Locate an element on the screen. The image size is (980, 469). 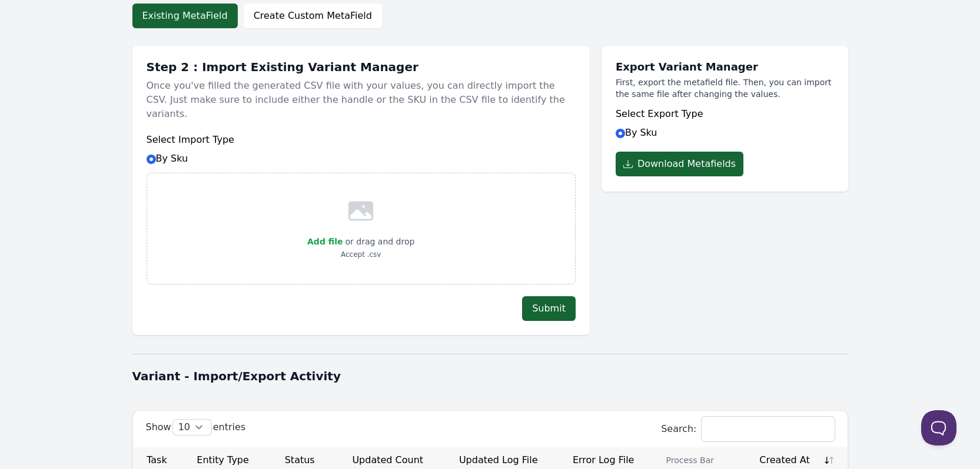
h1: Export Variant Manager is located at coordinates (724, 67).